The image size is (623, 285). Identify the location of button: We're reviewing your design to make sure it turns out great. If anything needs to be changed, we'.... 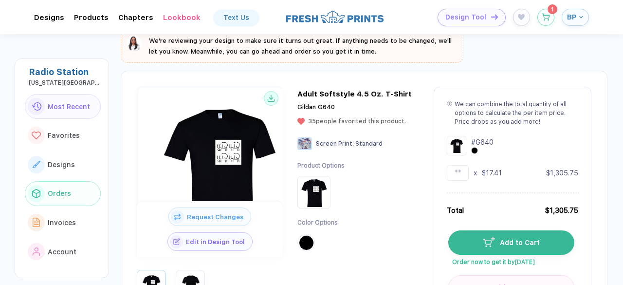
(292, 46).